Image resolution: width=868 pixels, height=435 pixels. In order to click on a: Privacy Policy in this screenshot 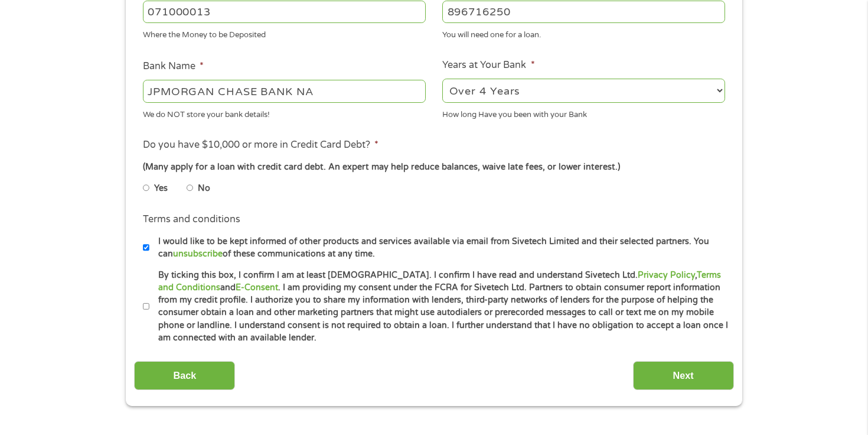, I will do `click(666, 275)`.